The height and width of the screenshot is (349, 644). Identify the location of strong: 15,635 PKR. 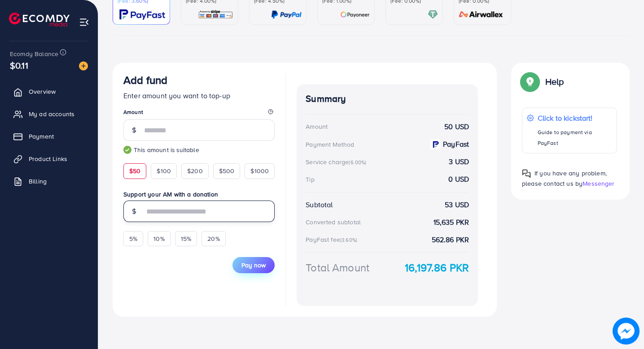
(452, 222).